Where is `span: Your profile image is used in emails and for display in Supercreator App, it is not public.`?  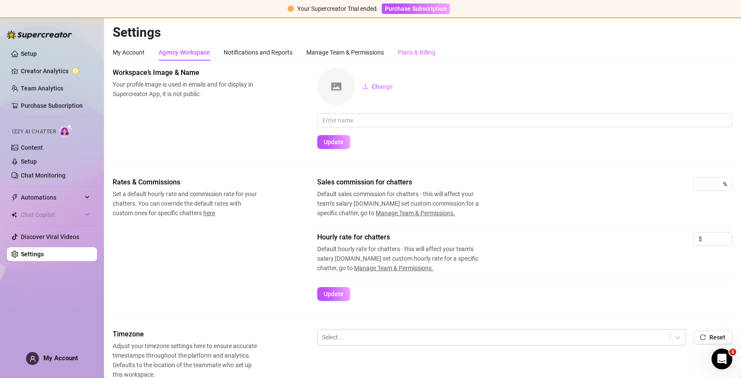
span: Your profile image is used in emails and for display in Supercreator App, it is not public. is located at coordinates (186, 89).